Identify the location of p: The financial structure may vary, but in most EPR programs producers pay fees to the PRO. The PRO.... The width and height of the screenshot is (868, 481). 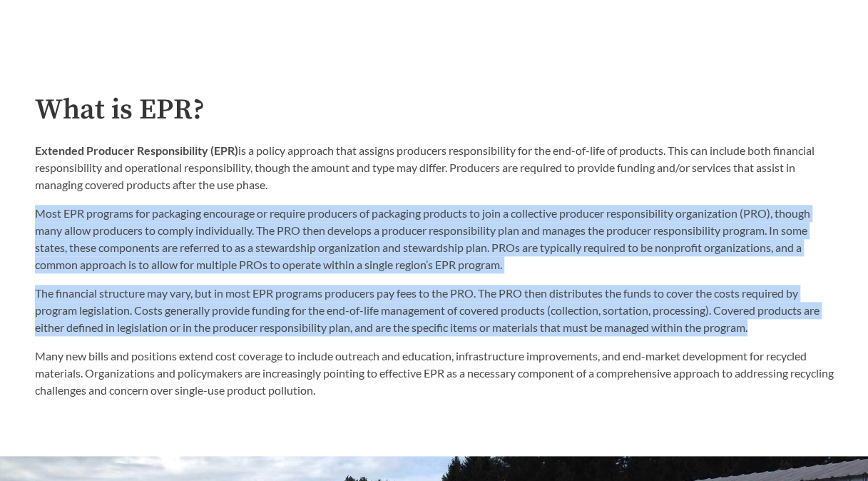
(434, 311).